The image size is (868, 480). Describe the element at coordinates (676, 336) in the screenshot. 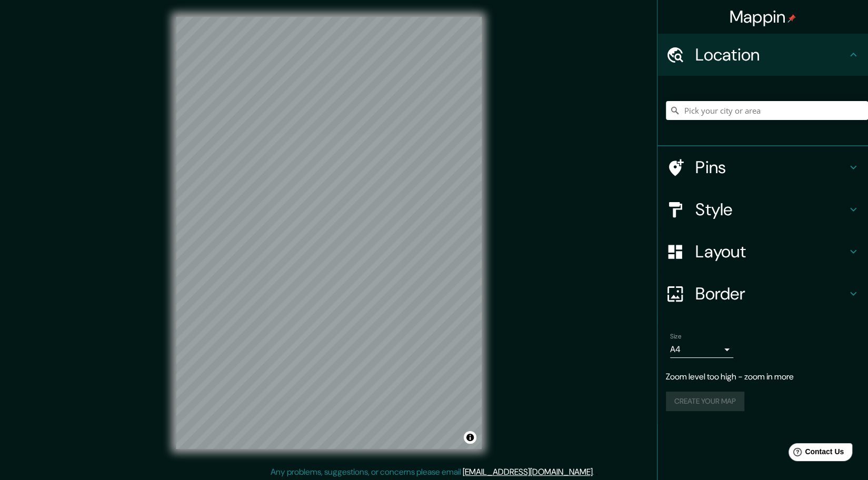

I see `label: Size` at that location.